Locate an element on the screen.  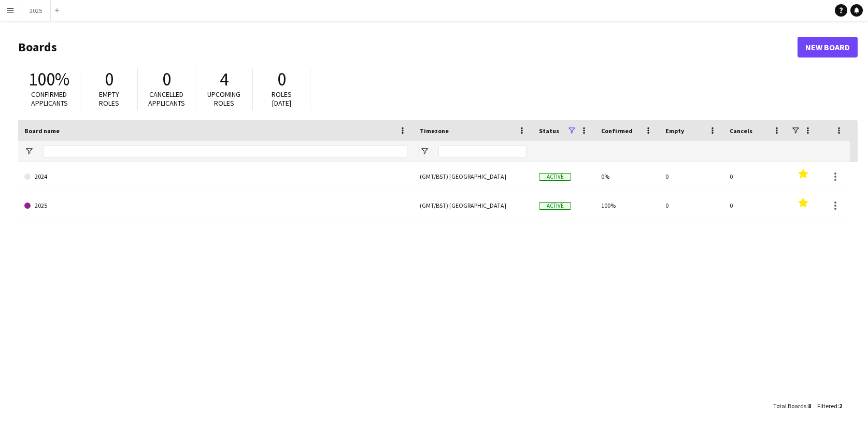
span: Board name is located at coordinates (42, 131).